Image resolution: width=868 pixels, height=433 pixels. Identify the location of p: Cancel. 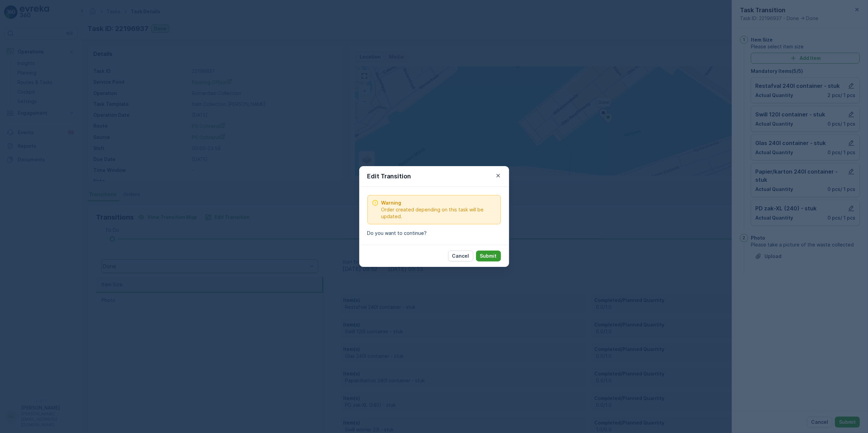
(461, 256).